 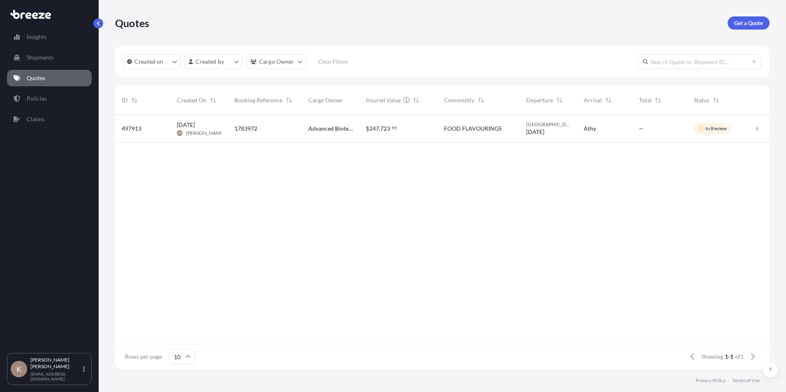 I want to click on span: 1783972, so click(x=246, y=129).